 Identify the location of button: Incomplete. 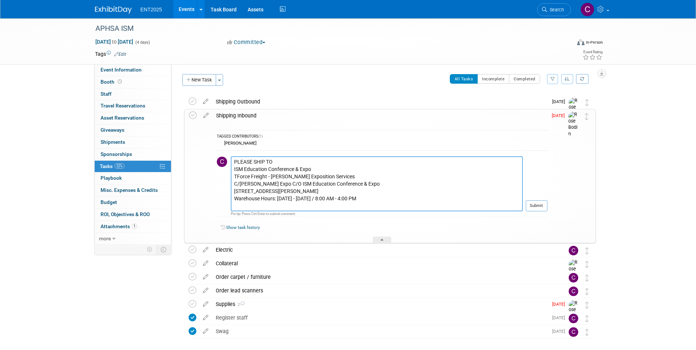
(493, 79).